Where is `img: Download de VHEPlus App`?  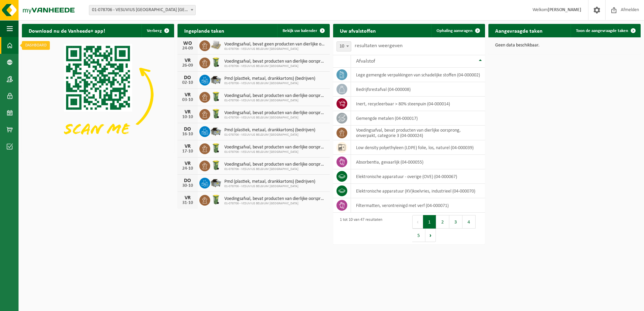 img: Download de VHEPlus App is located at coordinates (98, 94).